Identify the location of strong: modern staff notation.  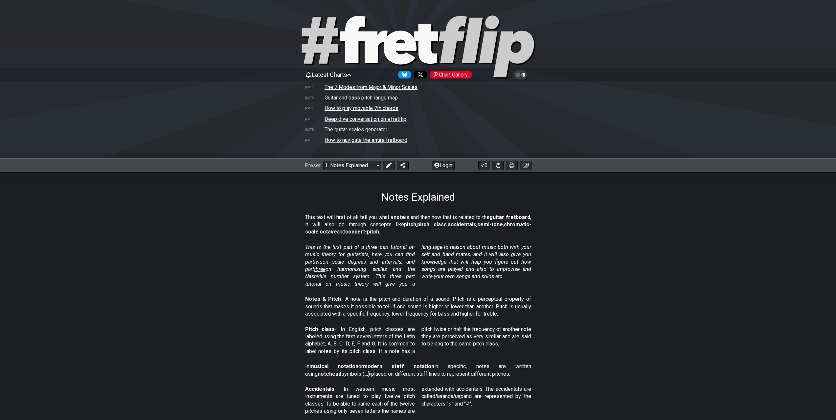
(398, 366).